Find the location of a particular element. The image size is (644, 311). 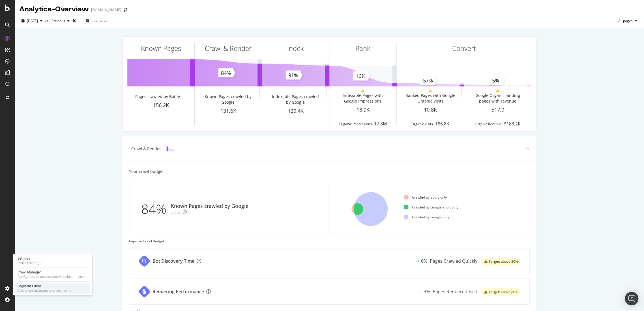

div: Improve Crawl Budget is located at coordinates (329, 241).